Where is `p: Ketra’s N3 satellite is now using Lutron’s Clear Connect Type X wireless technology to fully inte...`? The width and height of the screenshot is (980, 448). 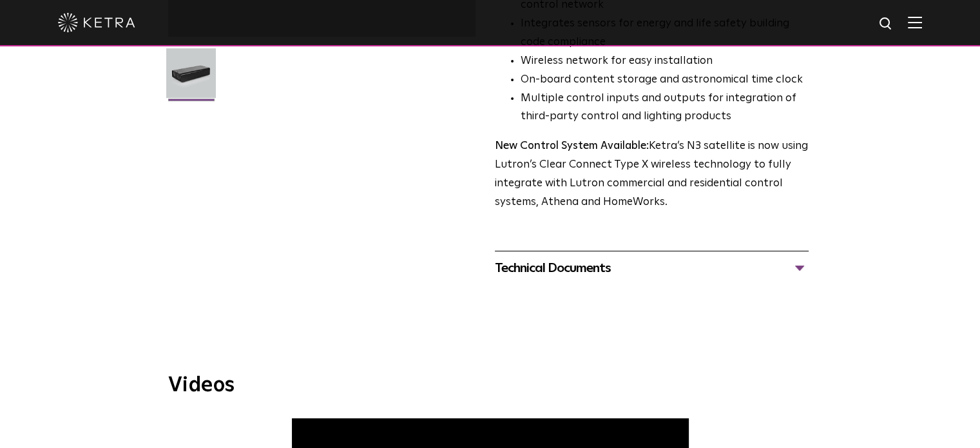
p: Ketra’s N3 satellite is now using Lutron’s Clear Connect Type X wireless technology to fully inte... is located at coordinates (651, 175).